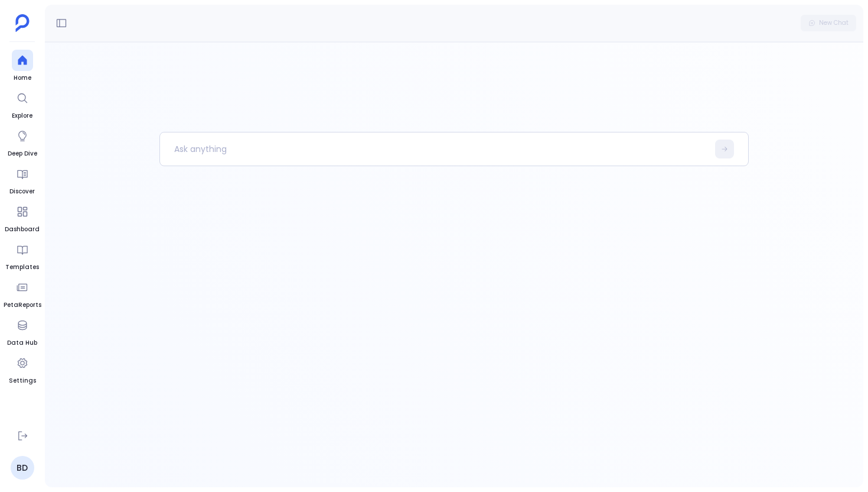 The height and width of the screenshot is (492, 868). I want to click on a: Settings, so click(23, 369).